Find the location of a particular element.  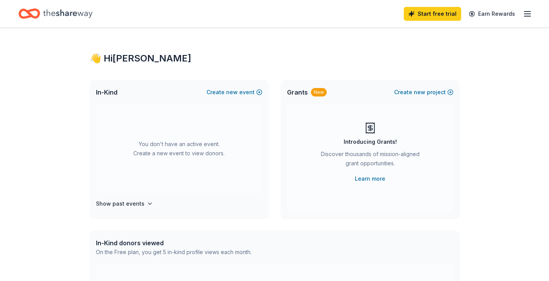

button: Show past events is located at coordinates (124, 204).